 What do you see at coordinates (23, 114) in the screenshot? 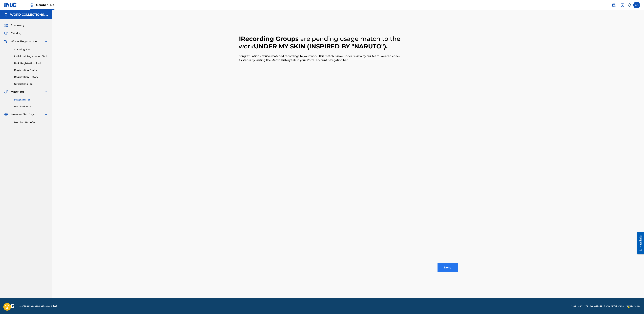
I see `span: Member Settings` at bounding box center [23, 114].